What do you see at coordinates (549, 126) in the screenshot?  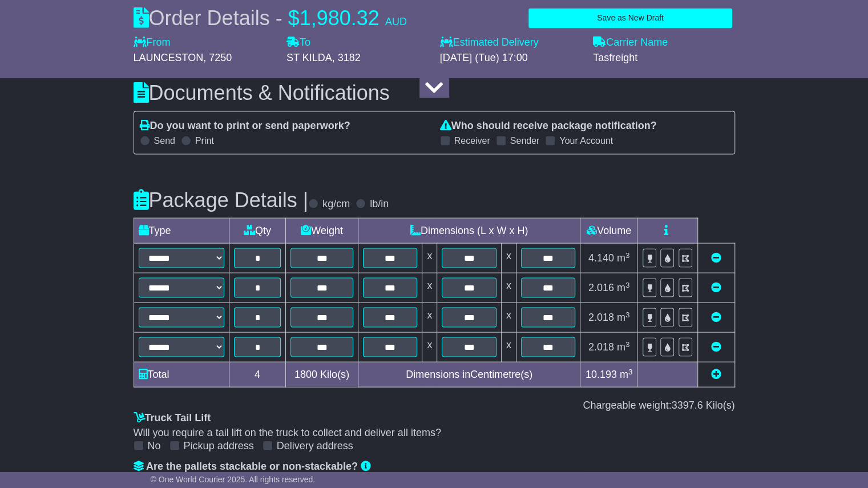 I see `label: Who should receive package notification?` at bounding box center [549, 126].